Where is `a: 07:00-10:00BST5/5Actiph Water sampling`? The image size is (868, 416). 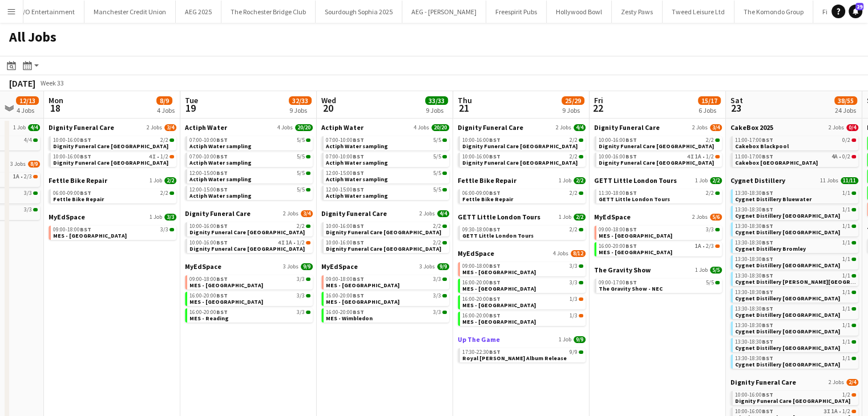 a: 07:00-10:00BST5/5Actiph Water sampling is located at coordinates (250, 143).